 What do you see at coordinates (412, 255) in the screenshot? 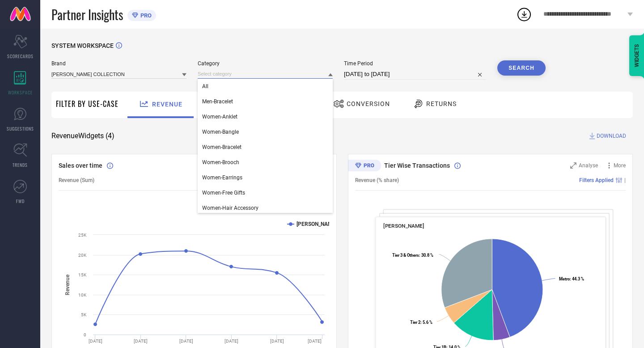
I see `text: : 30.8 %` at bounding box center [412, 255].